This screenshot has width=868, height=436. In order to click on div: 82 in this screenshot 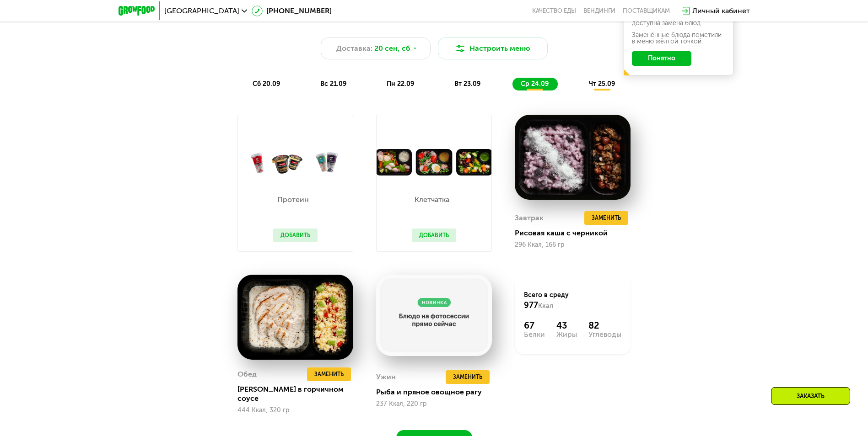, I will do `click(605, 326)`.